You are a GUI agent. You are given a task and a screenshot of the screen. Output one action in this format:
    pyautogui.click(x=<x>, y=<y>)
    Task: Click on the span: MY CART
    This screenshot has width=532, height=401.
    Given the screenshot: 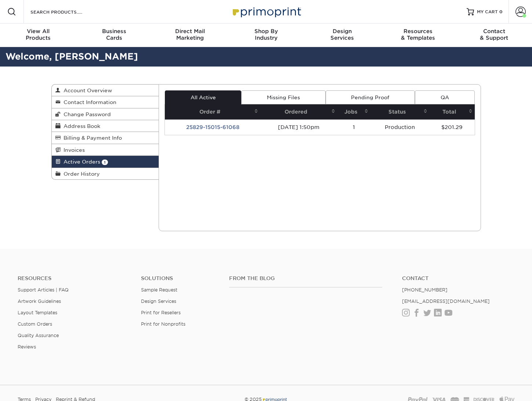 What is the action you would take?
    pyautogui.click(x=488, y=12)
    